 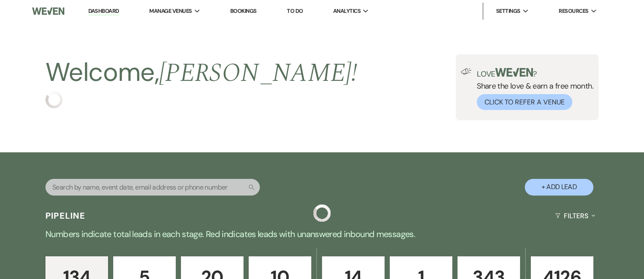 What do you see at coordinates (514, 72) in the screenshot?
I see `img: weven-logo-green.svg` at bounding box center [514, 72].